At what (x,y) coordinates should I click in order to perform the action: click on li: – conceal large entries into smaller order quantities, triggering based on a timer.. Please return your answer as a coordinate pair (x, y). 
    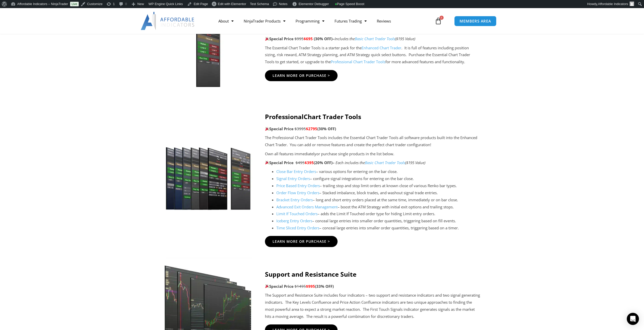
    Looking at the image, I should click on (378, 228).